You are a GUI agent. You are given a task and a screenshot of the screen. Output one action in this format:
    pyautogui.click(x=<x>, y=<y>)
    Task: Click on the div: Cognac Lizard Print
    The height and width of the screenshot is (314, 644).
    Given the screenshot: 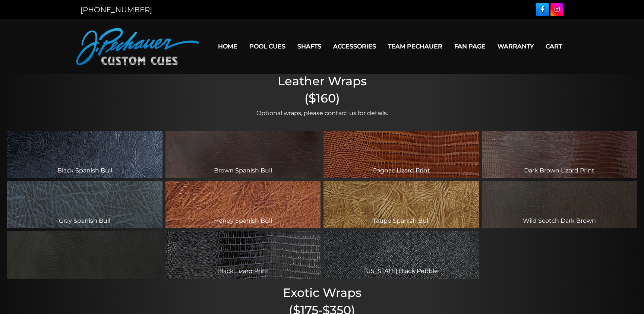 What is the action you would take?
    pyautogui.click(x=401, y=154)
    